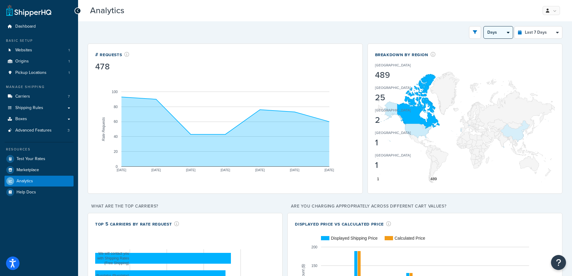 The height and width of the screenshot is (276, 572). What do you see at coordinates (39, 130) in the screenshot?
I see `a: Advanced Features3` at bounding box center [39, 130].